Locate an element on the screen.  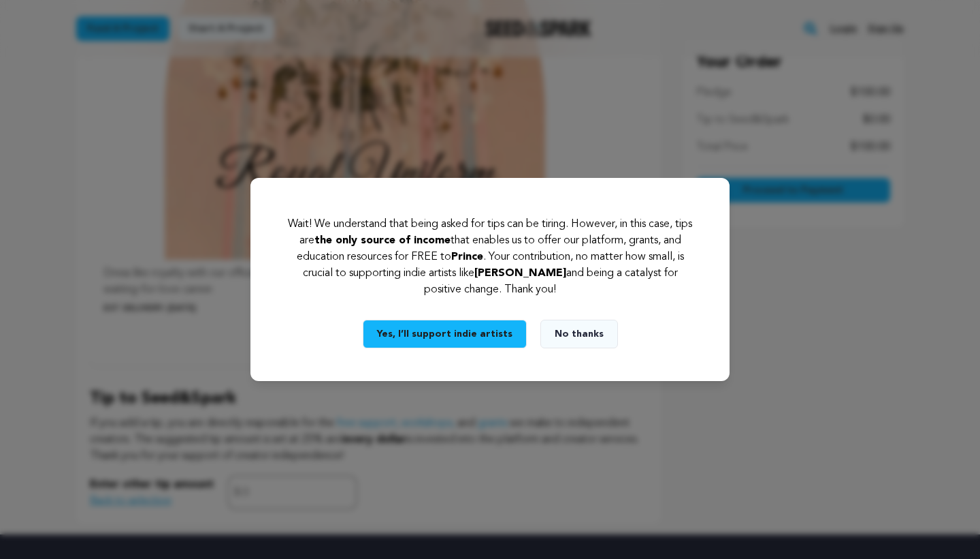
span: the only source of income is located at coordinates (383, 240).